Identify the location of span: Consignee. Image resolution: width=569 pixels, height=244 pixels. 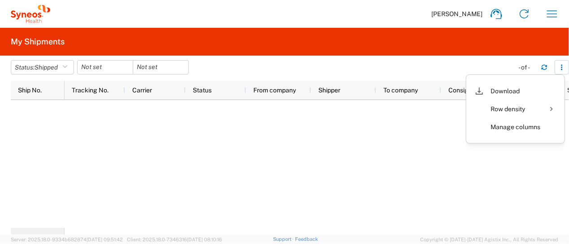
(464, 90).